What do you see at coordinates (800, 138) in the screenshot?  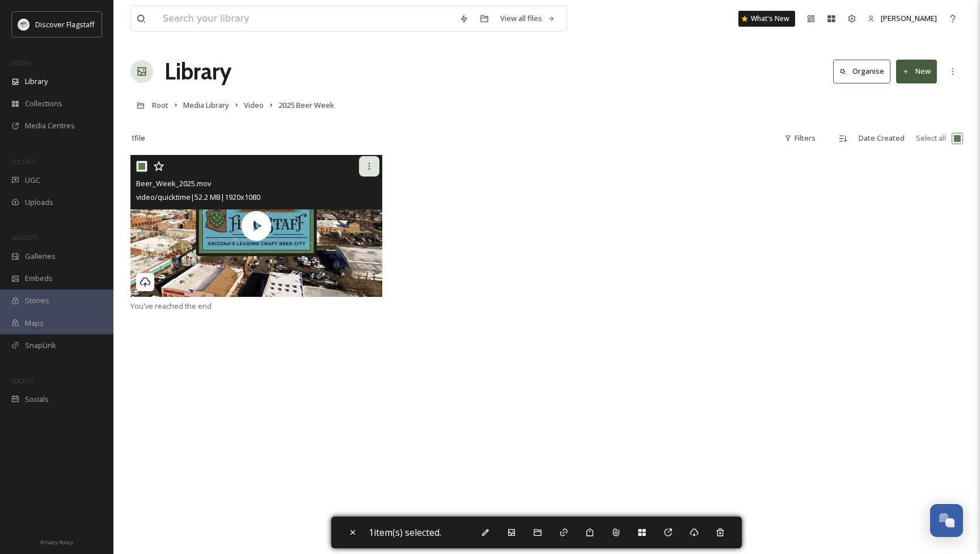 I see `div: Filters` at bounding box center [800, 138].